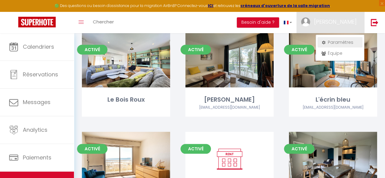  Describe the element at coordinates (285, 5) in the screenshot. I see `a: créneaux d'ouverture de la salle migration` at that location.